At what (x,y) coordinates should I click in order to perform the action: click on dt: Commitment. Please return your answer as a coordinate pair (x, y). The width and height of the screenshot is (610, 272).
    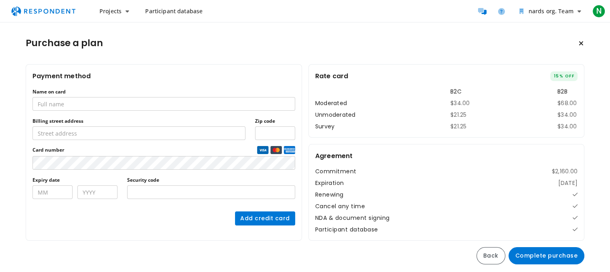
    Looking at the image, I should click on (336, 171).